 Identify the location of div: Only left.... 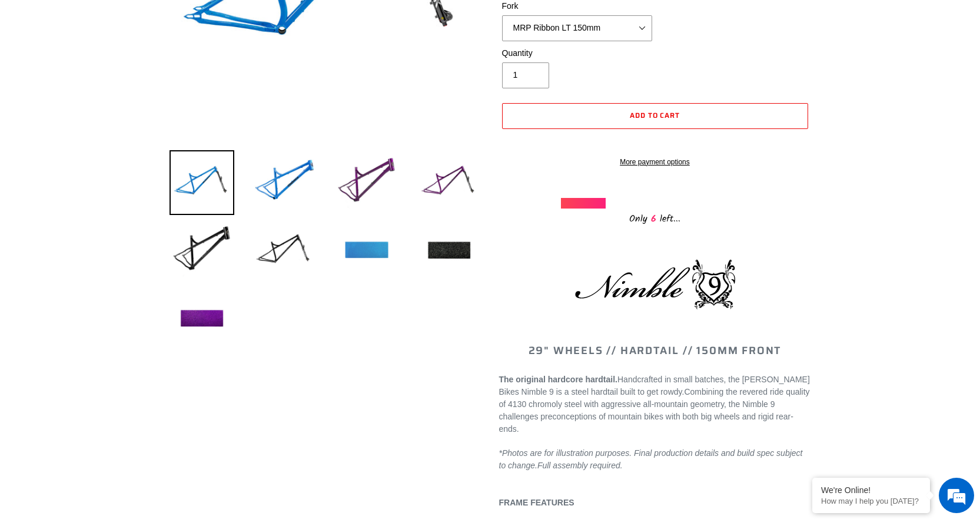
(655, 218).